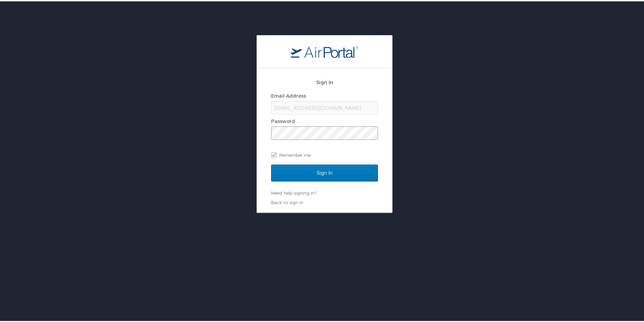 The width and height of the screenshot is (644, 322). Describe the element at coordinates (325, 81) in the screenshot. I see `h2: Sign In` at that location.